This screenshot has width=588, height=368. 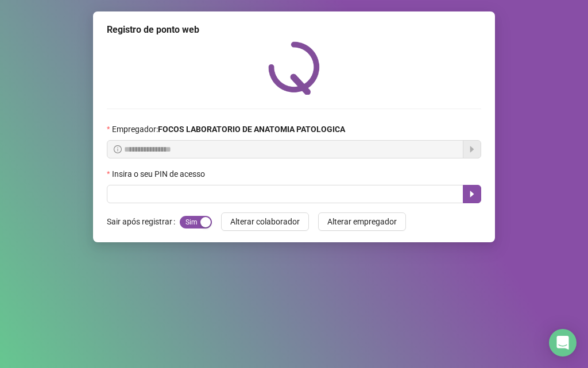 What do you see at coordinates (294, 30) in the screenshot?
I see `div: Registro de ponto web` at bounding box center [294, 30].